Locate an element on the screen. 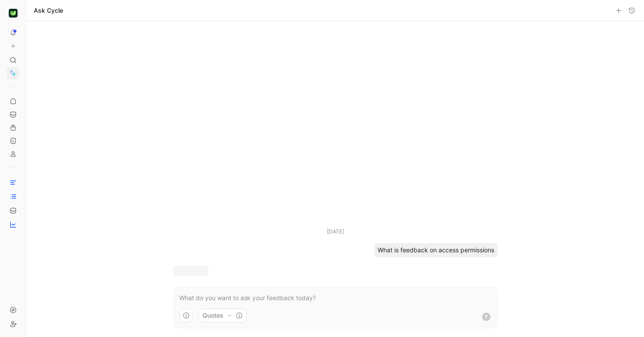  h1: Ask Cycle is located at coordinates (48, 11).